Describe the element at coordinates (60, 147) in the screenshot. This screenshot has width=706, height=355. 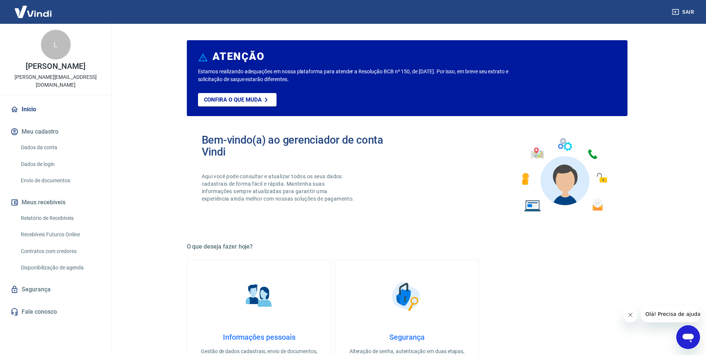
I see `a: Dados da conta` at that location.